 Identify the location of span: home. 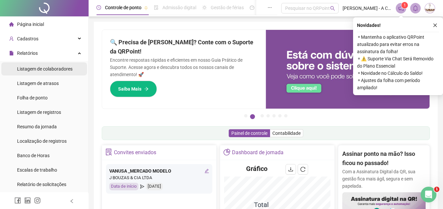
(11, 24).